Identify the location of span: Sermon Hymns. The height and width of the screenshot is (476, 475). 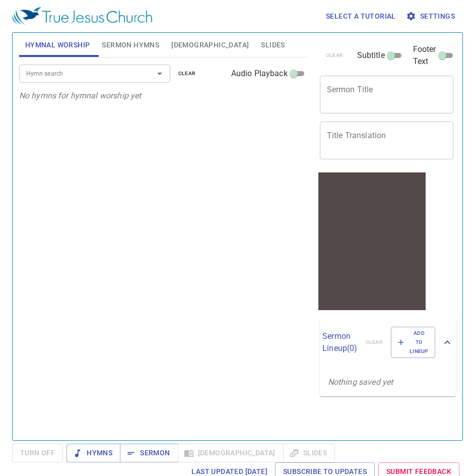
(131, 45).